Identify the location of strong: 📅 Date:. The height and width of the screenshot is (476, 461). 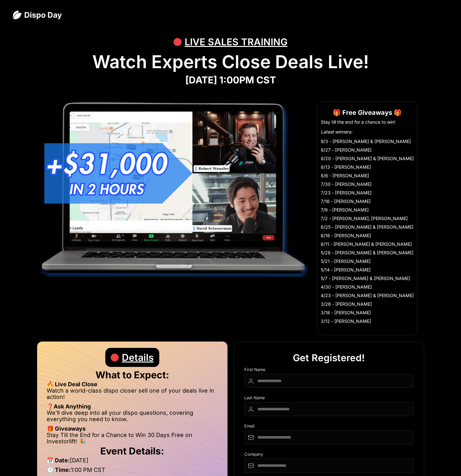
(58, 460).